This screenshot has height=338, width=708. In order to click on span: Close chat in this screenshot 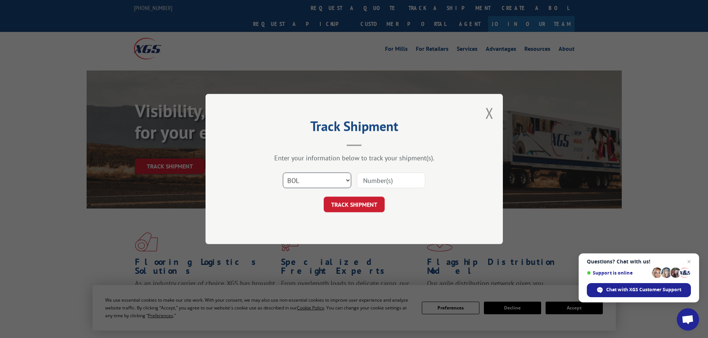, I will do `click(689, 262)`.